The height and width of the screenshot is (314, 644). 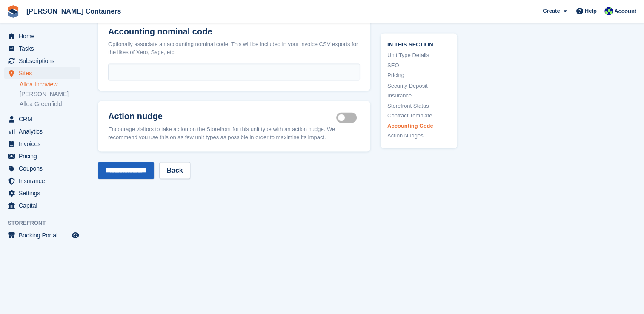 What do you see at coordinates (44, 36) in the screenshot?
I see `span: Home` at bounding box center [44, 36].